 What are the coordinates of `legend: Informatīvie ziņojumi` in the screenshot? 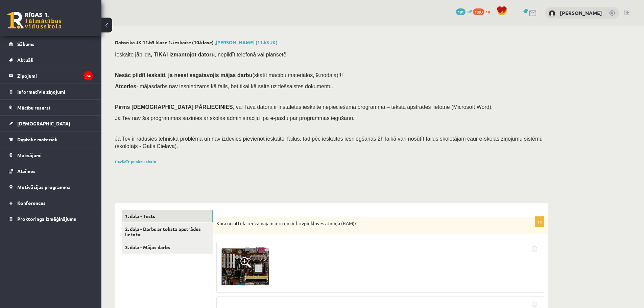 It's located at (55, 91).